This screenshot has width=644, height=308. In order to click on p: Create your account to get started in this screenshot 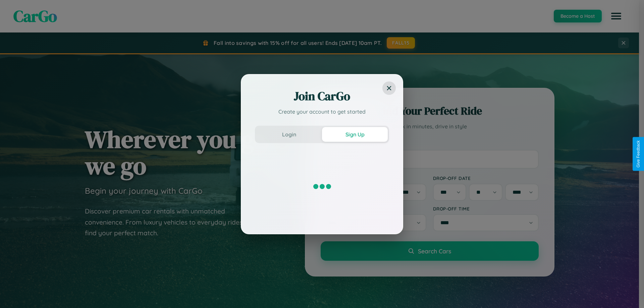, I will do `click(322, 112)`.